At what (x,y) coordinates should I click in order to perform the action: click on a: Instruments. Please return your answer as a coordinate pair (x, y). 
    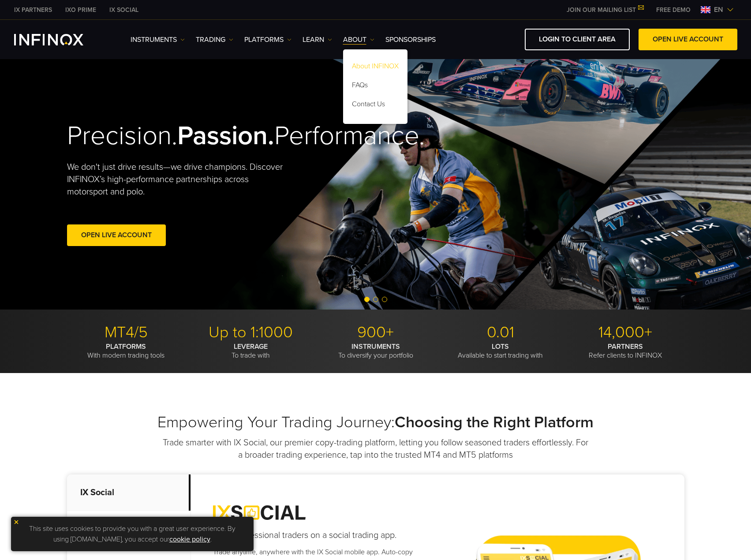
    Looking at the image, I should click on (158, 39).